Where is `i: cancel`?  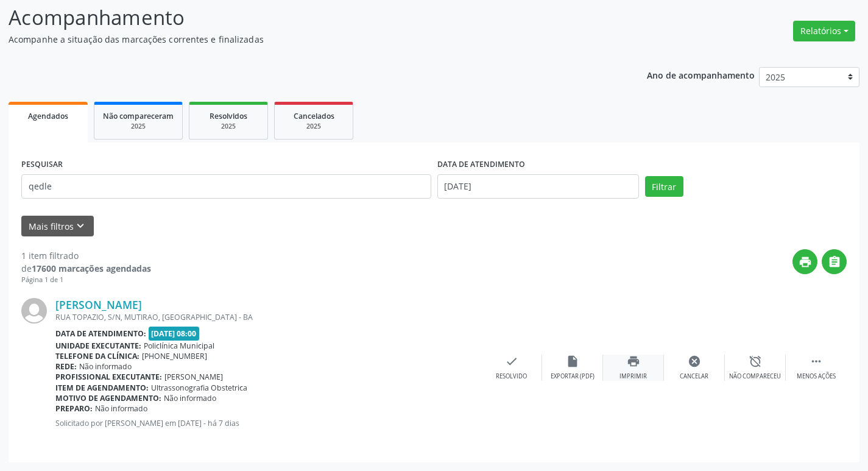 i: cancel is located at coordinates (695, 361).